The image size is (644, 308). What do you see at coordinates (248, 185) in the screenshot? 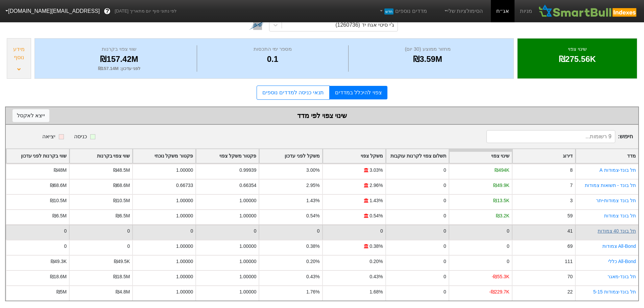
I see `div: 0.66354` at bounding box center [248, 185].